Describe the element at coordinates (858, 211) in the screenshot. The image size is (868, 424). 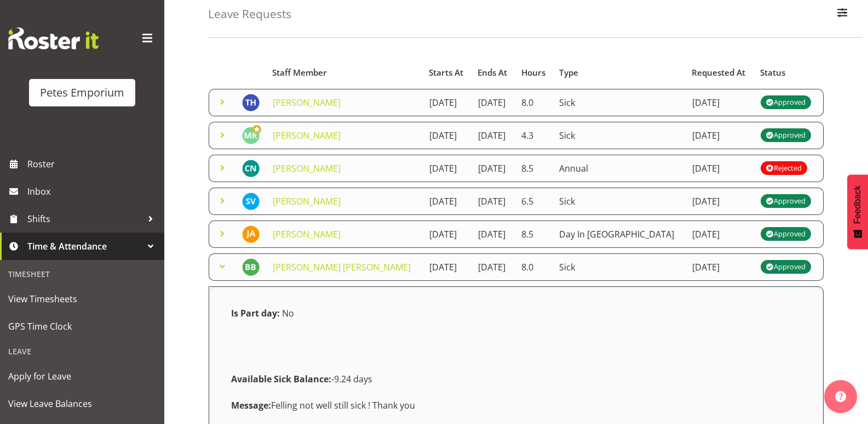
I see `button: Feedback - Show survey` at that location.